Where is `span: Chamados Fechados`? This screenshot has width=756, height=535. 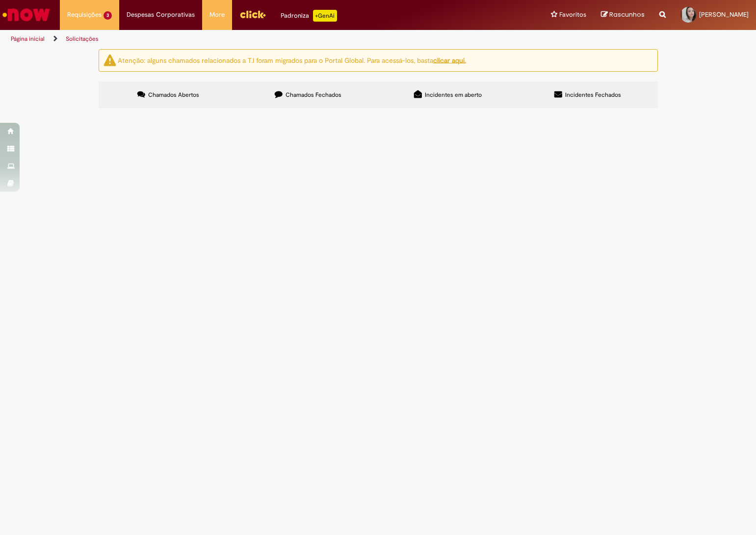 span: Chamados Fechados is located at coordinates (314, 95).